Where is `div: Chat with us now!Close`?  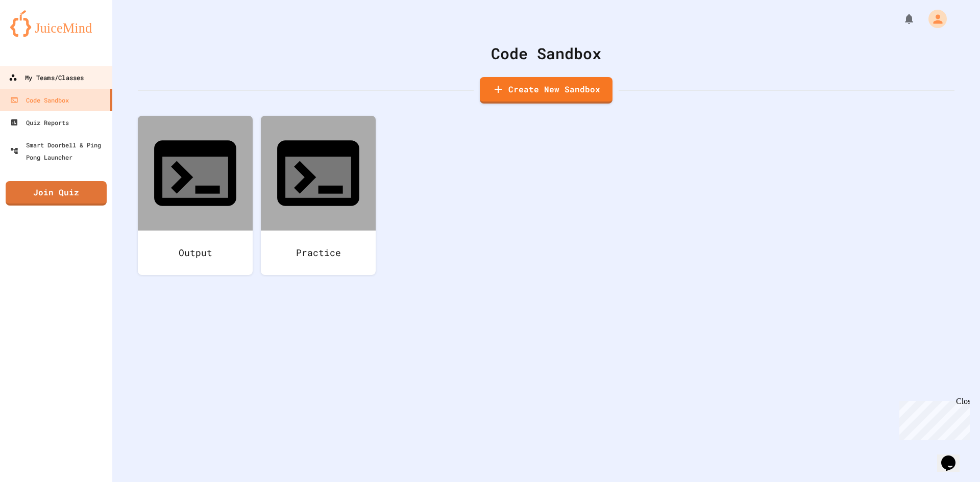 div: Chat with us now!Close is located at coordinates (37, 34).